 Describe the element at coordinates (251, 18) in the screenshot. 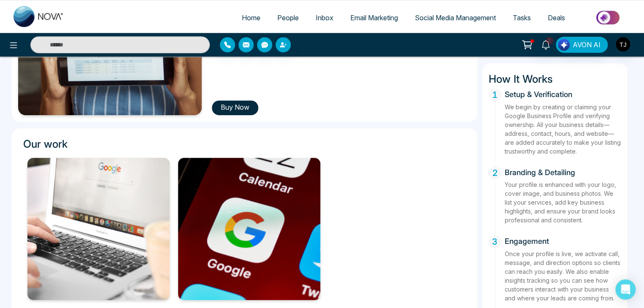

I see `span: Home` at that location.